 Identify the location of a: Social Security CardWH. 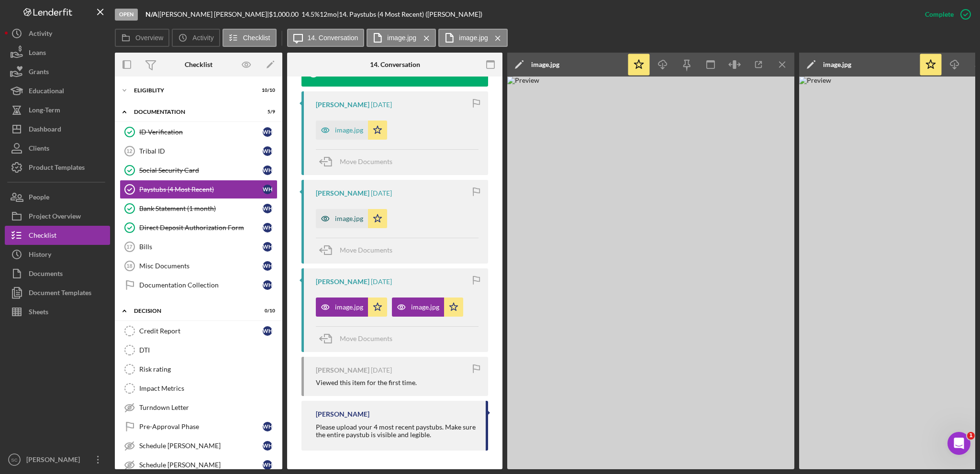
(199, 170).